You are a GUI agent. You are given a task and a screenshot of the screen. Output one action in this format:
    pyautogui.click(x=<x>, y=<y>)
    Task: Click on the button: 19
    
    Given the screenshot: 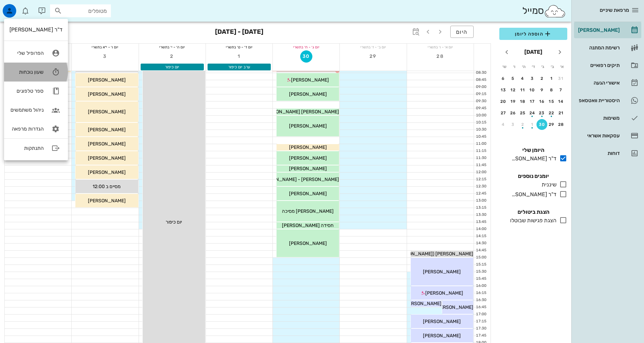 What is the action you would take?
    pyautogui.click(x=514, y=102)
    